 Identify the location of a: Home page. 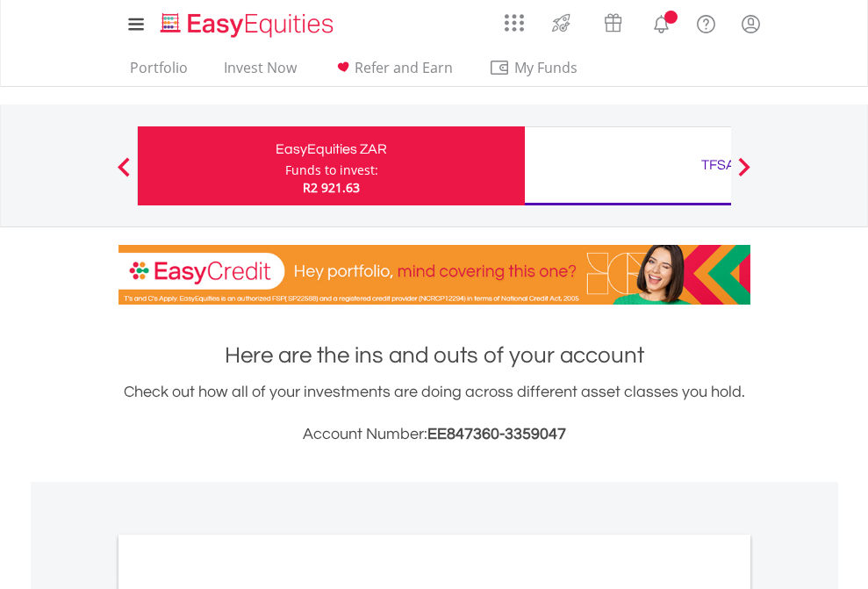
(247, 22).